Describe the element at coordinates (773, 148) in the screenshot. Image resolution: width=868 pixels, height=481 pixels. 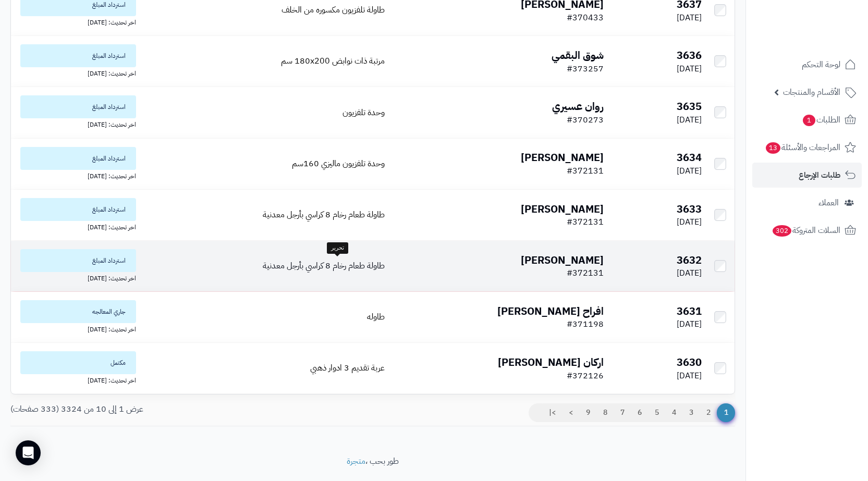
I see `span: 13` at that location.